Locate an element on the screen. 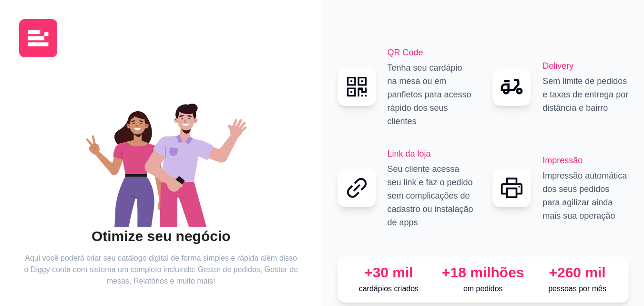  div: animation is located at coordinates (161, 155).